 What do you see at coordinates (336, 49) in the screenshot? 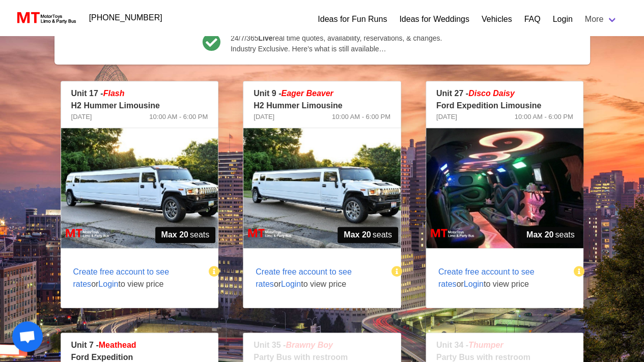
I see `span: Industry Exclusive. Here’s what is still available…` at bounding box center [336, 49].